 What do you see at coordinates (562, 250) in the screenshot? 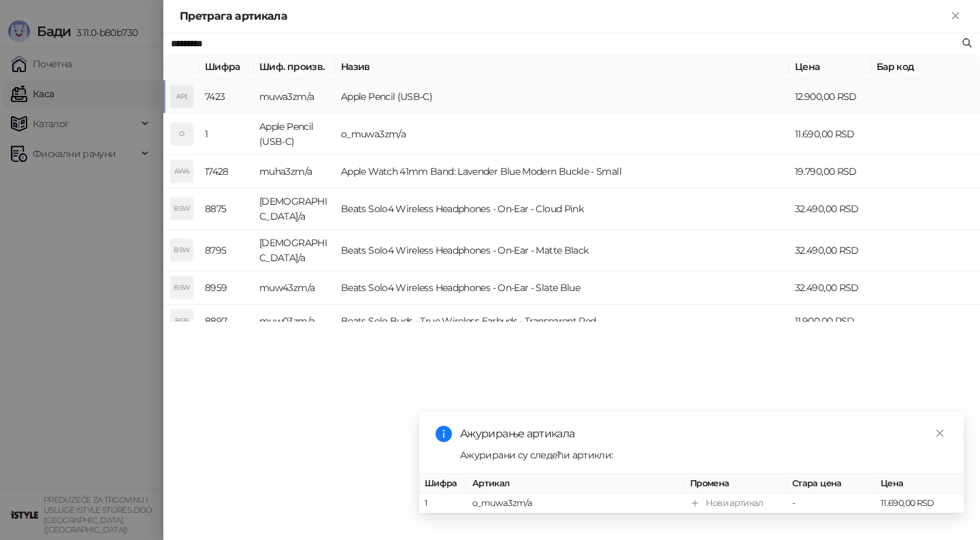
I see `td: Beats Solo4 Wireless Headphones - On-Ear - Matte Black` at bounding box center [562, 250].